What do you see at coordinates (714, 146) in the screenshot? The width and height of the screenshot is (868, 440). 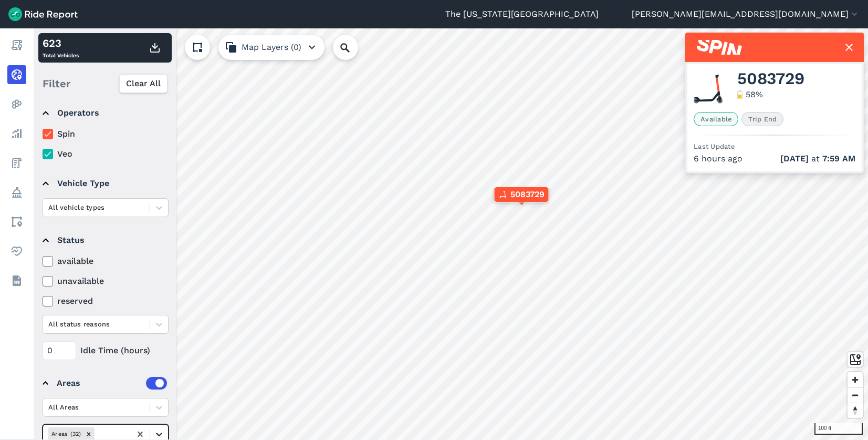 I see `span: Last Update` at bounding box center [714, 146].